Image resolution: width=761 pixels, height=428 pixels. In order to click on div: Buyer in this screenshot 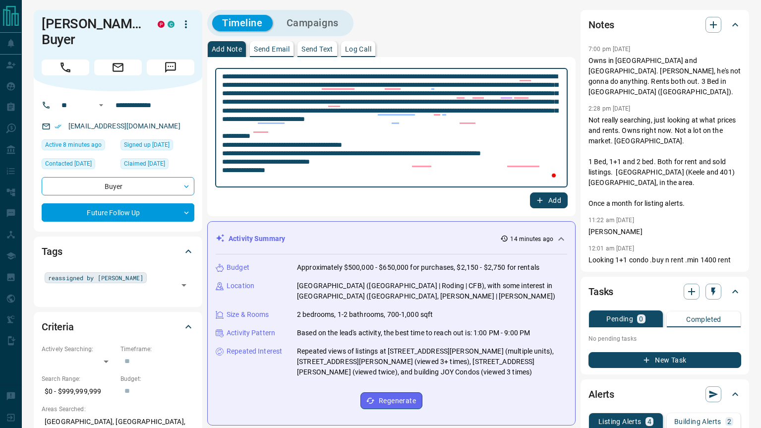, I will do `click(118, 186)`.